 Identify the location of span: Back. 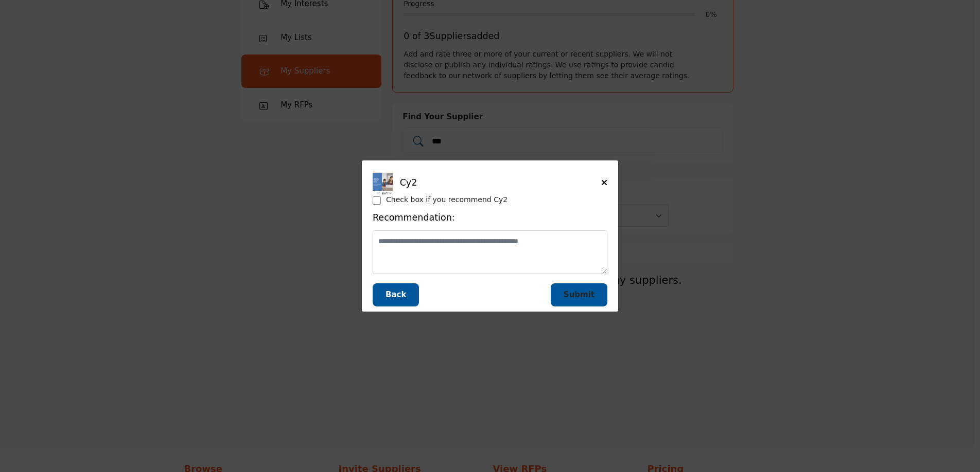
(396, 295).